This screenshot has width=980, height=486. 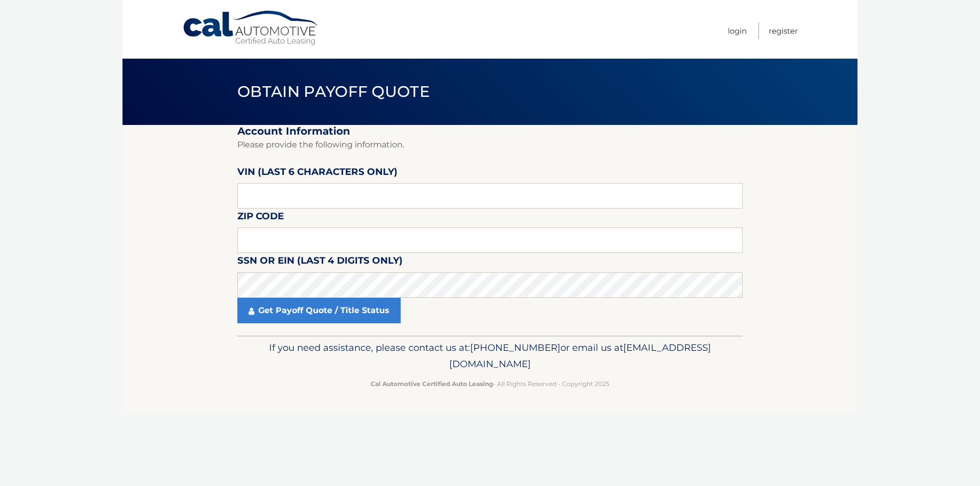 I want to click on a: Cal Automotive, so click(x=251, y=28).